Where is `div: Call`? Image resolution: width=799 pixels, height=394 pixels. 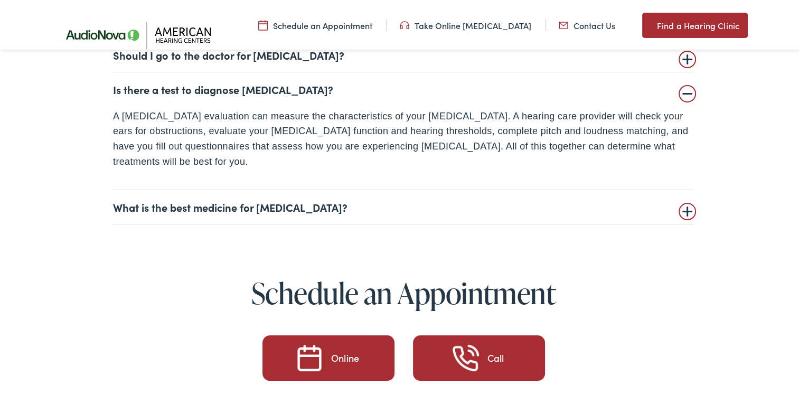 div: Call is located at coordinates (496, 356).